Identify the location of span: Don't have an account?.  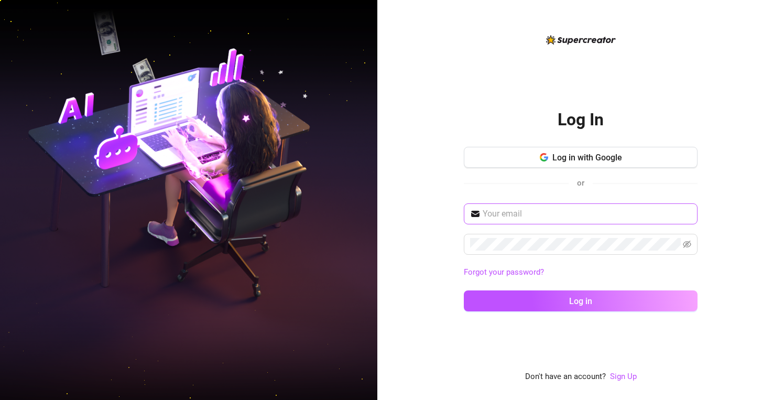
(566, 377).